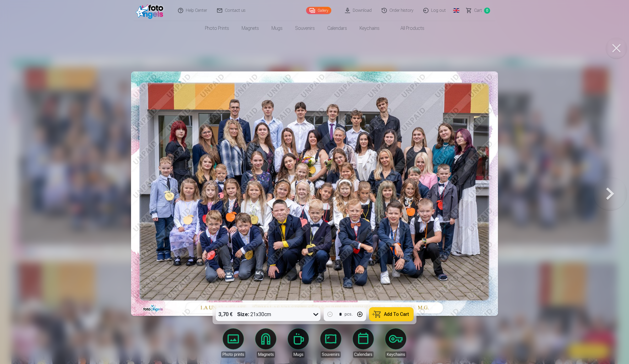 The width and height of the screenshot is (629, 364). I want to click on span: 0, so click(487, 11).